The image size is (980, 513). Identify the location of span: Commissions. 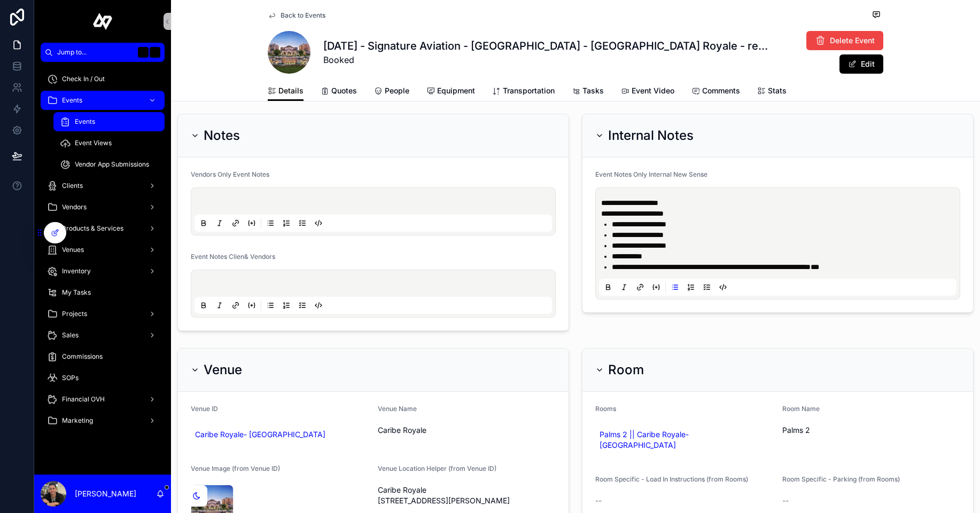
(82, 357).